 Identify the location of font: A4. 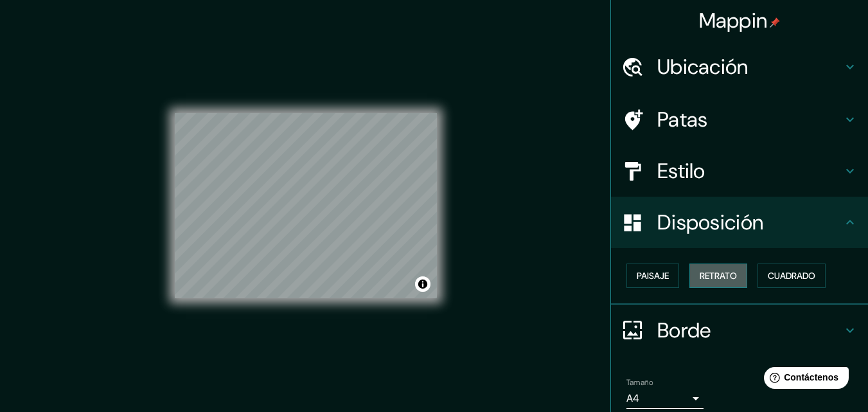
(633, 398).